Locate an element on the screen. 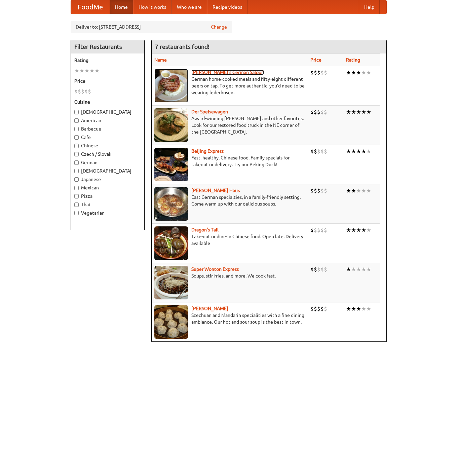 Image resolution: width=457 pixels, height=476 pixels. label: Pizza is located at coordinates (108, 196).